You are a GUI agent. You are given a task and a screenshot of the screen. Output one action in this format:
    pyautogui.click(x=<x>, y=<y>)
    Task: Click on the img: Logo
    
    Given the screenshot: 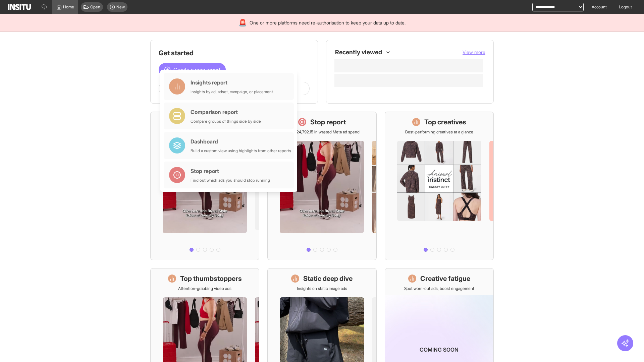 What is the action you would take?
    pyautogui.click(x=19, y=7)
    